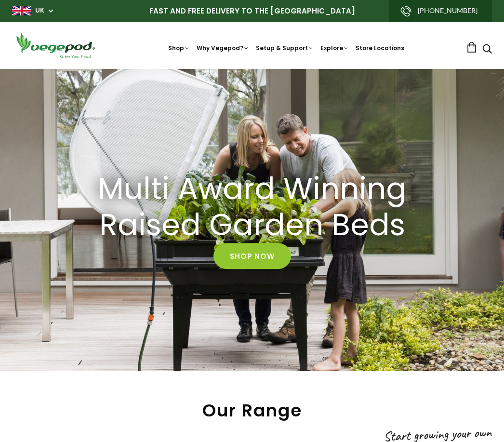 The width and height of the screenshot is (504, 442). I want to click on a: Shop, so click(179, 48).